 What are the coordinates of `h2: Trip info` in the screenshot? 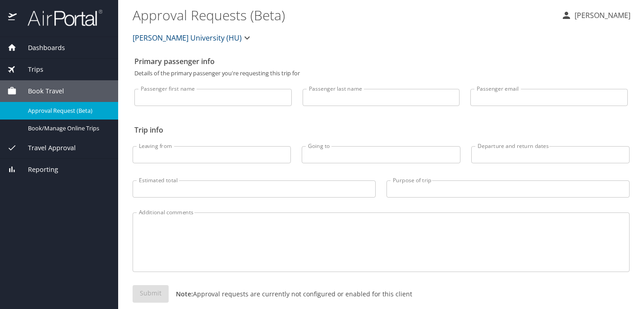 It's located at (381, 130).